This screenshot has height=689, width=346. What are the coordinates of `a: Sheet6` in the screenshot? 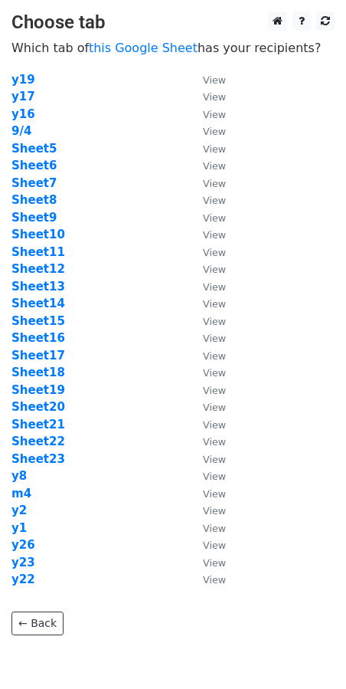 It's located at (34, 166).